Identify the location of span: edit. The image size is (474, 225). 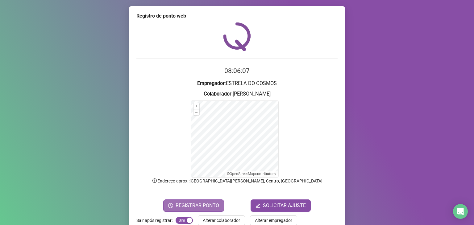
(258, 206).